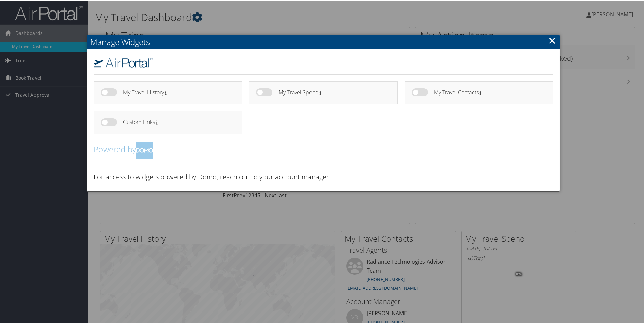 Image resolution: width=644 pixels, height=323 pixels. What do you see at coordinates (145, 150) in the screenshot?
I see `img: domo-logo.png` at bounding box center [145, 150].